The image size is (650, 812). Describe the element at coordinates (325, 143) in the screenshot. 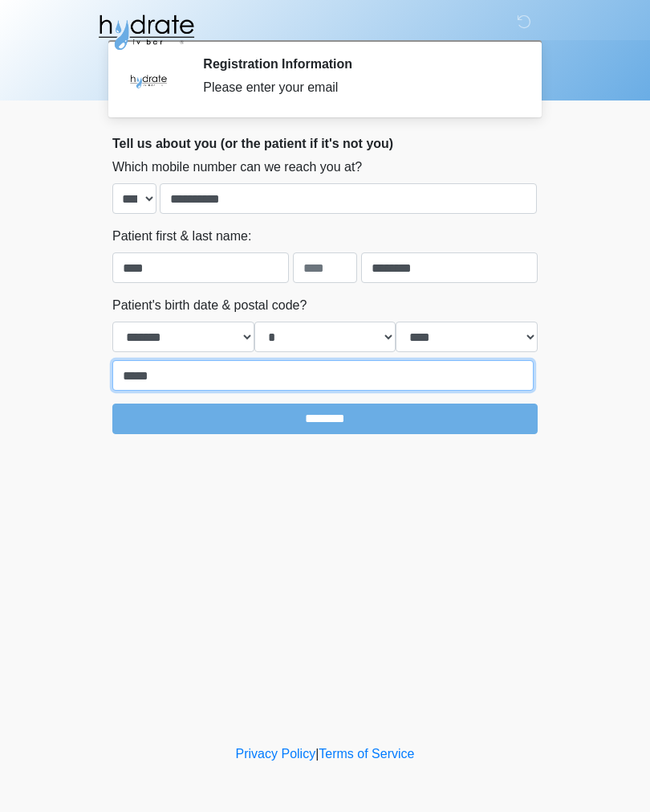

I see `h2: Tell us about you (or the patient if it's not you)` at that location.